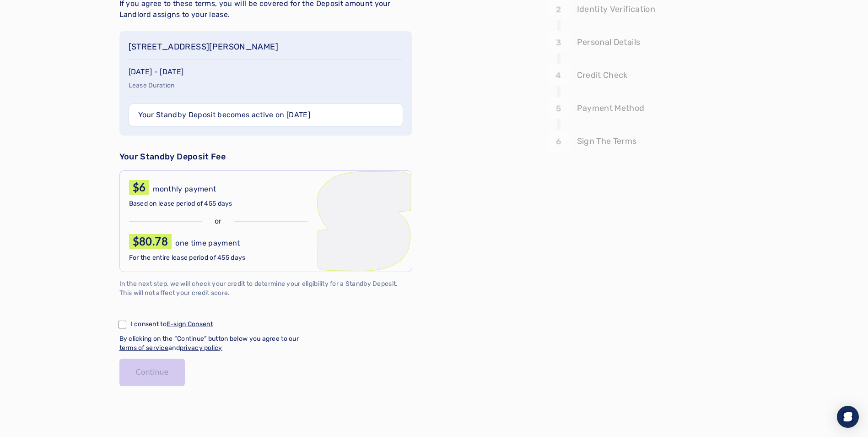  I want to click on p: Your Standby Deposit Fee, so click(266, 157).